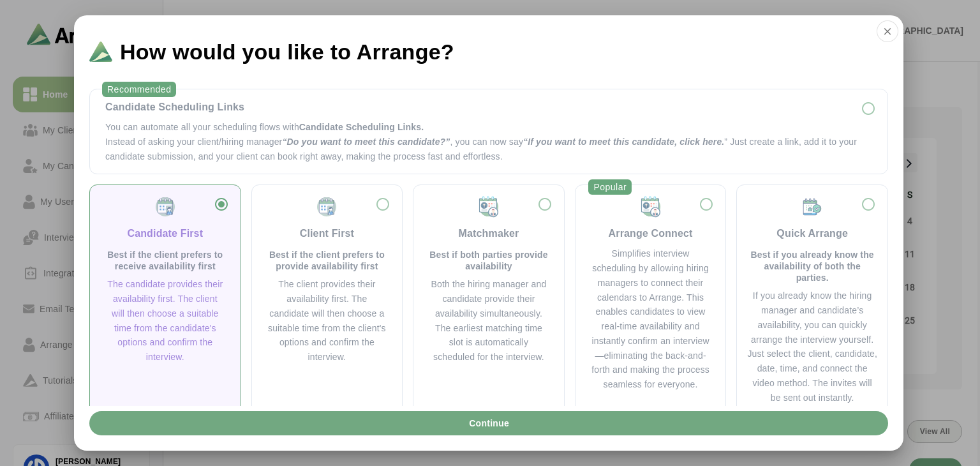 This screenshot has width=980, height=466. What do you see at coordinates (165, 234) in the screenshot?
I see `div: Candidate First` at bounding box center [165, 234].